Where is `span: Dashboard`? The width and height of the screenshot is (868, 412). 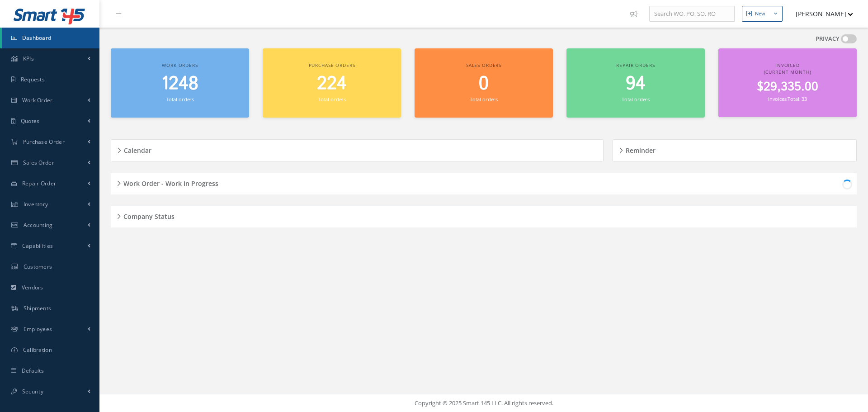 span: Dashboard is located at coordinates (37, 38).